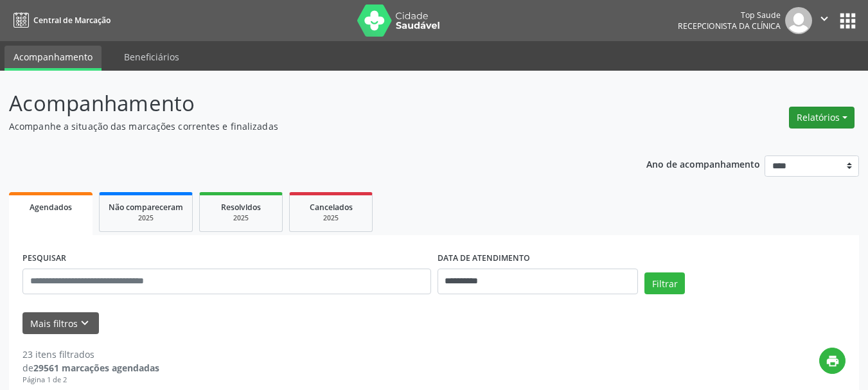 This screenshot has width=868, height=390. I want to click on a: Acompanhamento, so click(52, 58).